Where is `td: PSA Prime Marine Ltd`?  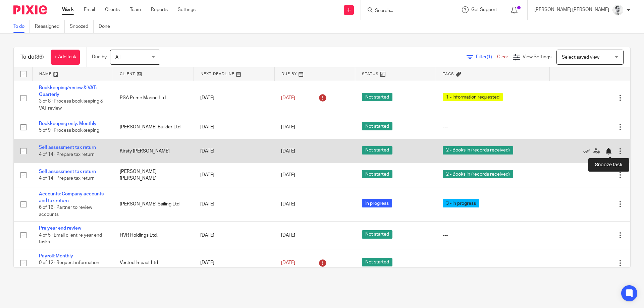
td: PSA Prime Marine Ltd is located at coordinates (154, 98).